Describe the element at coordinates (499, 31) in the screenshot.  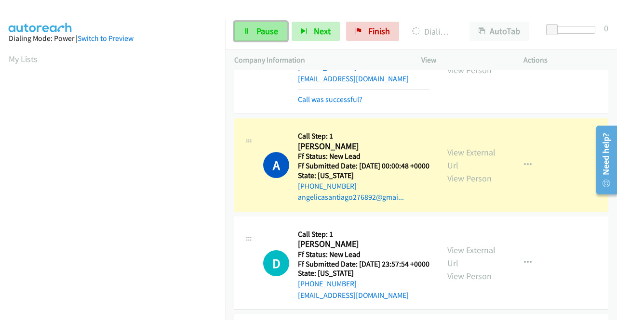
I see `button: AutoTab` at that location.